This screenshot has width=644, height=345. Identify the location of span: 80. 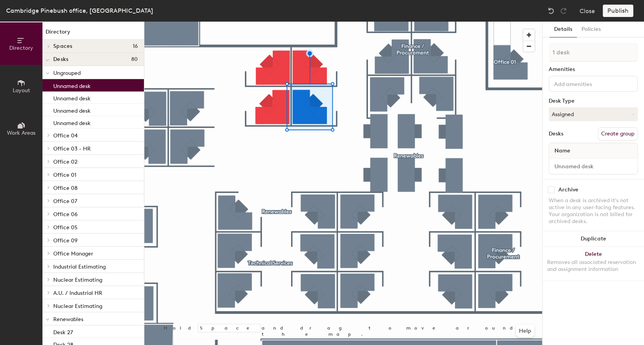
(134, 59).